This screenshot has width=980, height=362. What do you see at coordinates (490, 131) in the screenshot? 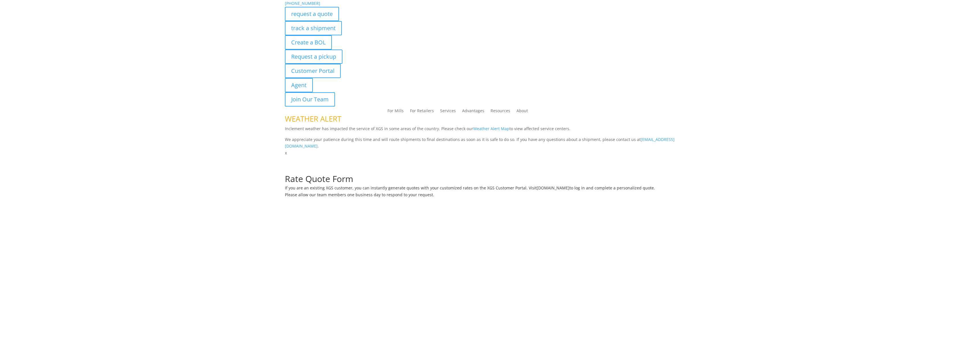
I see `p: Inclement weather has impacted the service of XGS in some areas of the country. Please check our ...` at bounding box center [490, 131].